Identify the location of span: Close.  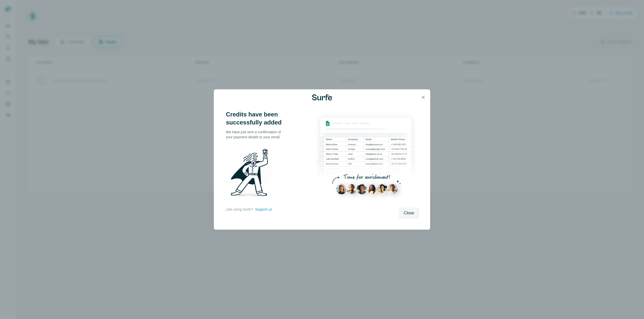
(409, 213).